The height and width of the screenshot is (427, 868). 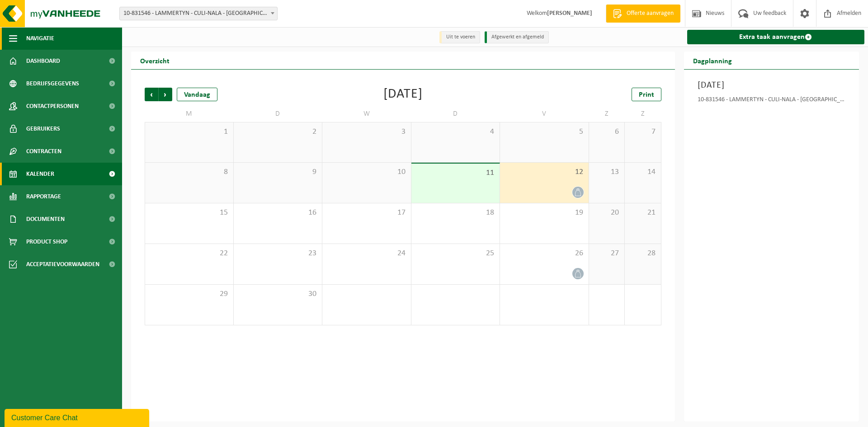 What do you see at coordinates (46, 242) in the screenshot?
I see `span: Product Shop` at bounding box center [46, 242].